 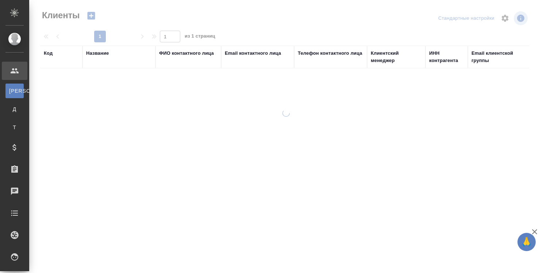 I want to click on div: Телефон контактного лица, so click(x=330, y=53).